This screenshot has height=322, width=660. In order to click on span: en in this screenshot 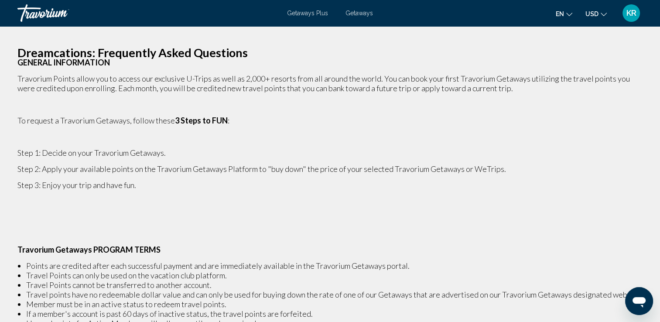, I will do `click(559, 14)`.